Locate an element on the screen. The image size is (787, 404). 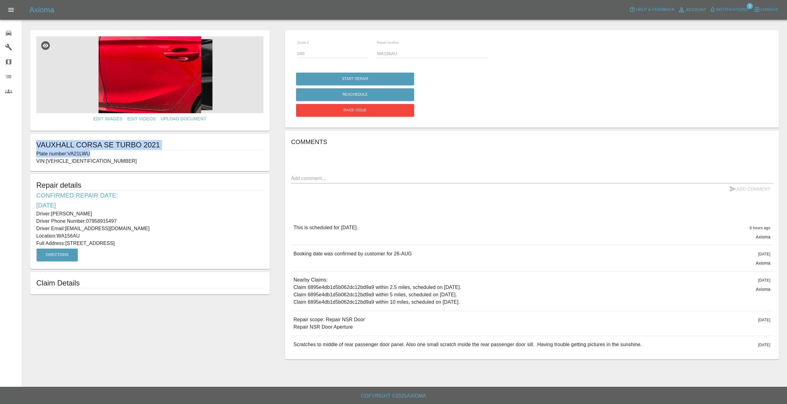
button: Logout is located at coordinates (766, 10).